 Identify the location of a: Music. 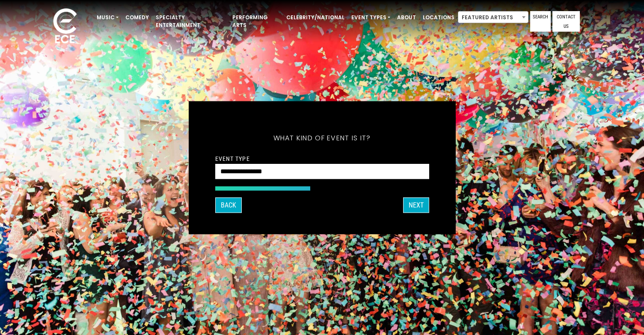
(108, 17).